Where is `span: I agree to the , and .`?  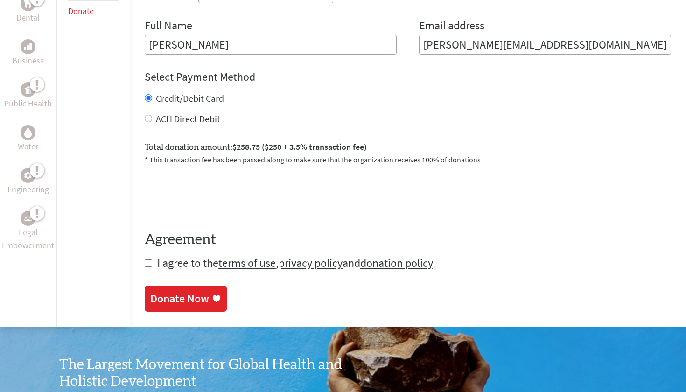
span: I agree to the , and . is located at coordinates (296, 263).